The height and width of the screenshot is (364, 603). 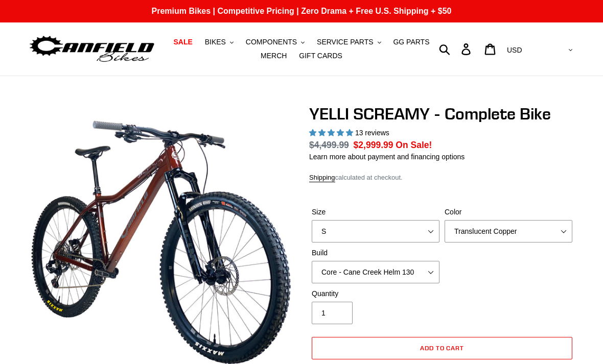 What do you see at coordinates (182, 42) in the screenshot?
I see `a: SALE` at bounding box center [182, 42].